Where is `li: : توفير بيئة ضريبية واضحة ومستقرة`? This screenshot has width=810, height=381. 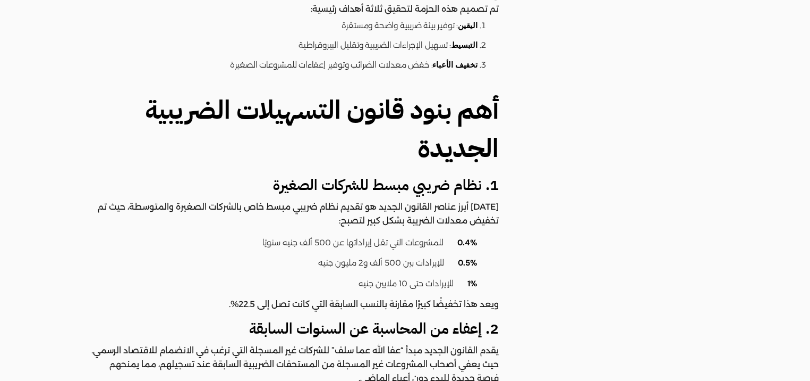 li: : توفير بيئة ضريبية واضحة ومستقرة is located at coordinates (292, 26).